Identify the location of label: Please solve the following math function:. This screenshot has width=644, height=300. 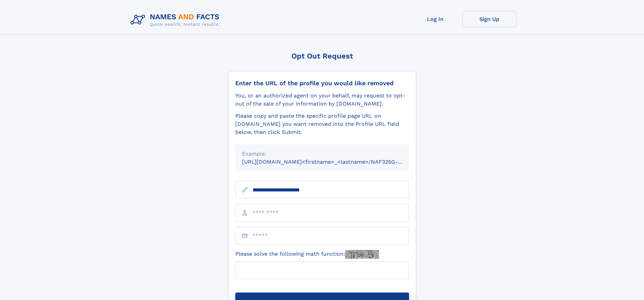
(307, 255).